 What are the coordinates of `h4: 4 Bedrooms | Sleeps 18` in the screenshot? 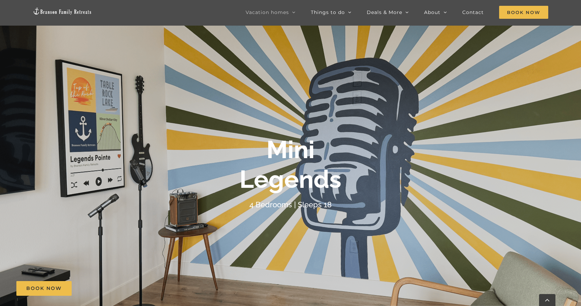 It's located at (291, 205).